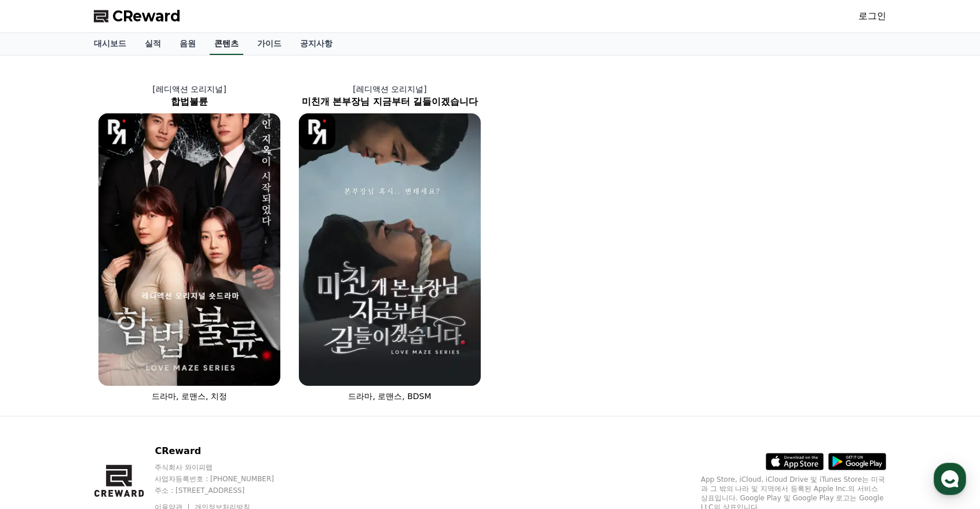 Image resolution: width=980 pixels, height=509 pixels. Describe the element at coordinates (40, 389) in the screenshot. I see `span: 홈` at that location.